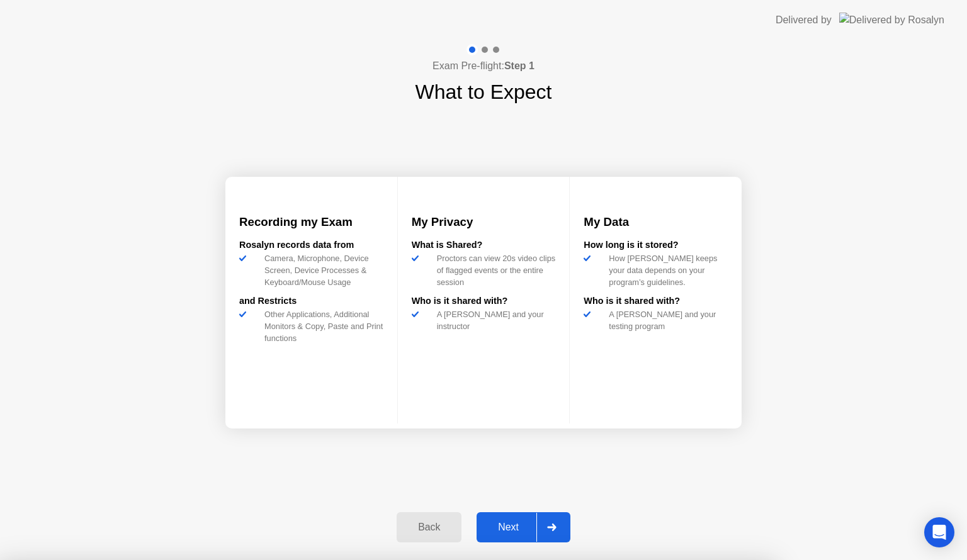 The image size is (967, 560). I want to click on h1: What to Expect, so click(483, 92).